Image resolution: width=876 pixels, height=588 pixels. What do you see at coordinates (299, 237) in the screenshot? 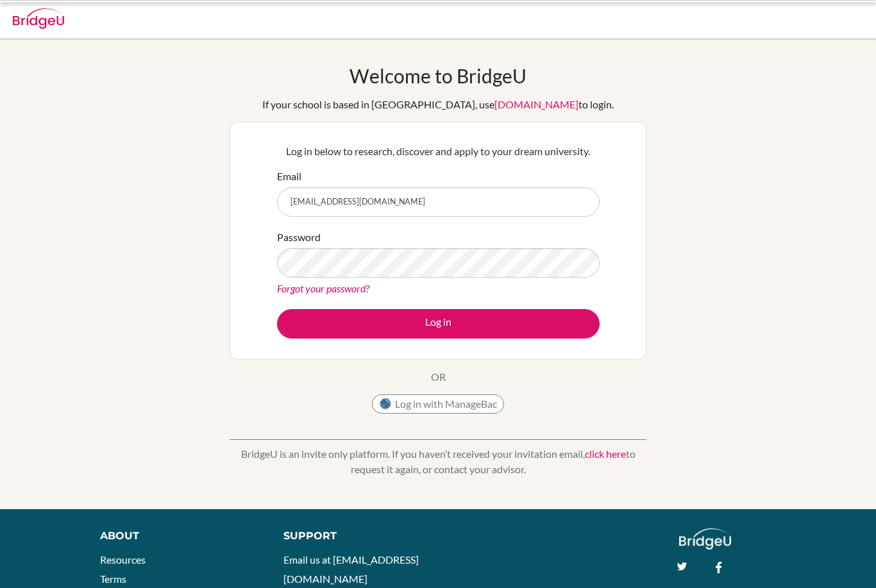
I see `label: Password` at bounding box center [299, 237].